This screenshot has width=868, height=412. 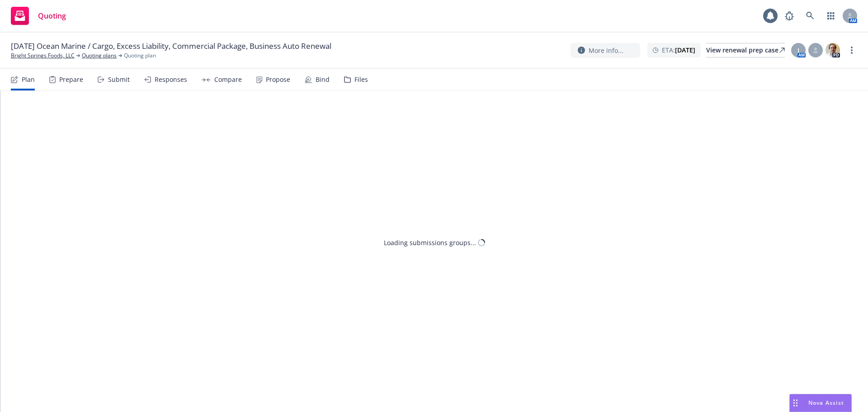 What do you see at coordinates (42, 55) in the screenshot?
I see `a: Bright Springs Foods, LLC` at bounding box center [42, 55].